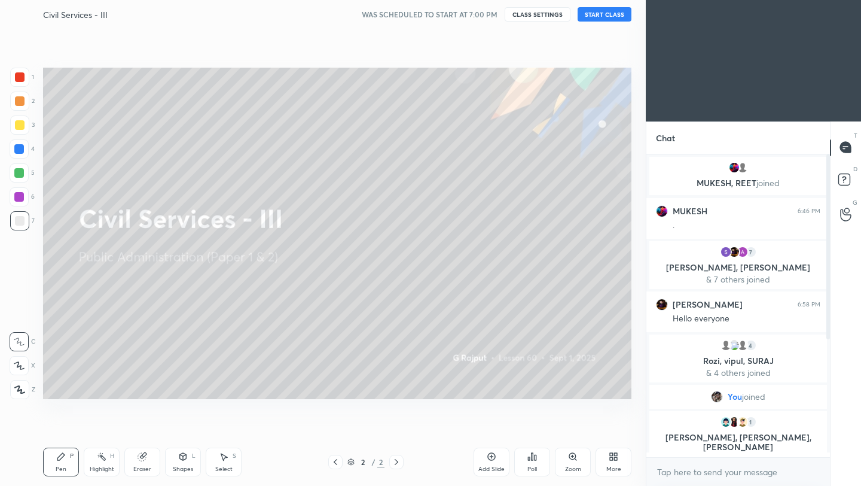  What do you see at coordinates (743, 422) in the screenshot?
I see `img: 66372766_6D52494E-A51B-4065-BD06-F70D547D670F.png` at bounding box center [743, 422].